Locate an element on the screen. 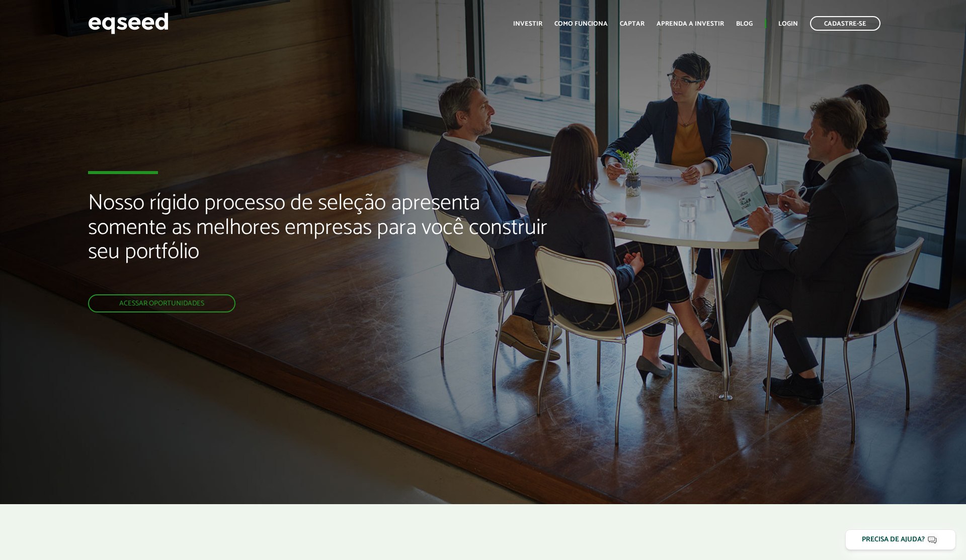 The height and width of the screenshot is (560, 966). a: Acessar oportunidades is located at coordinates (161, 303).